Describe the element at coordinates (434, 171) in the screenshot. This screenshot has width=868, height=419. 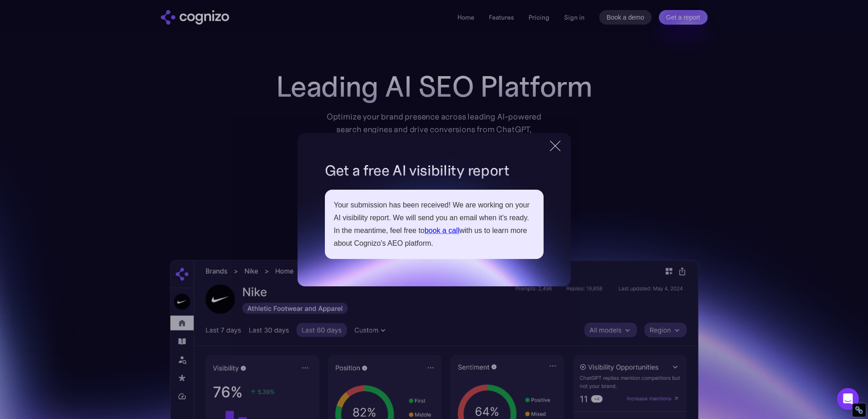
I see `h1: Get a free AI visibility report` at that location.